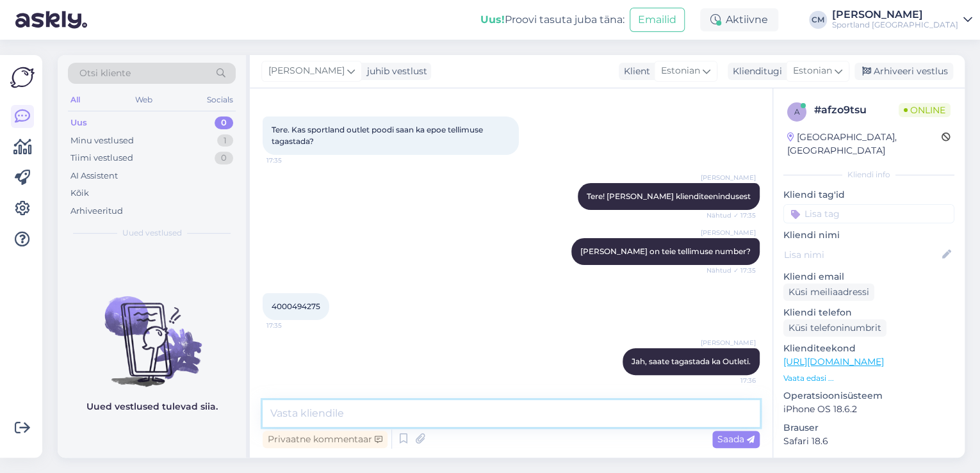 The width and height of the screenshot is (980, 473). I want to click on div: Web, so click(143, 100).